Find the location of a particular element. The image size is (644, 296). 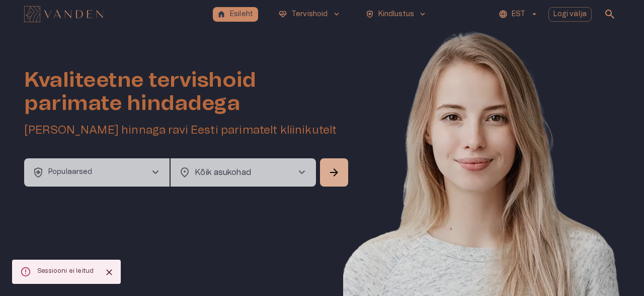

p: Logi välja is located at coordinates (570, 14).